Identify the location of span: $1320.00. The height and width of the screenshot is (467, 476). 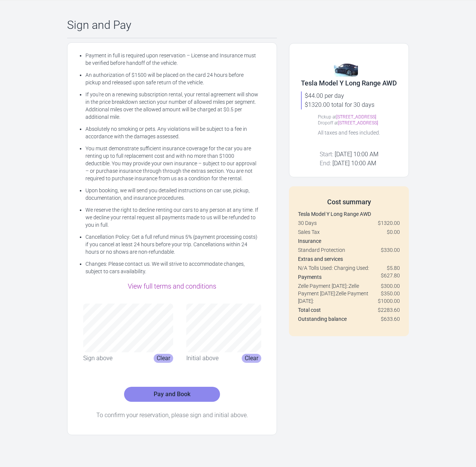
(389, 223).